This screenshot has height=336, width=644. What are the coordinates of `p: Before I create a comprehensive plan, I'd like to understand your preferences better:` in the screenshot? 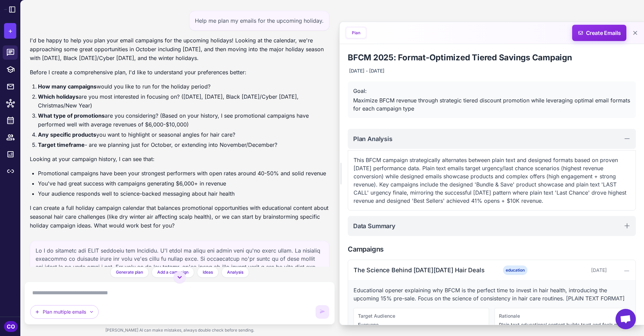 It's located at (180, 72).